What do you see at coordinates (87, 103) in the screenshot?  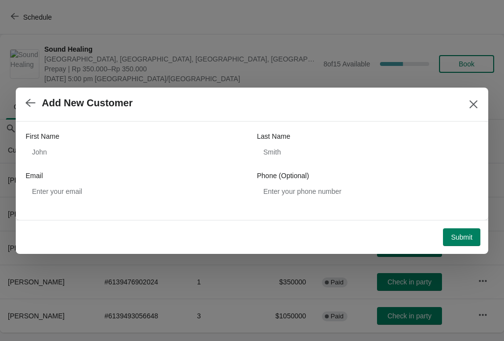 I see `h2: Add New Customer` at bounding box center [87, 103].